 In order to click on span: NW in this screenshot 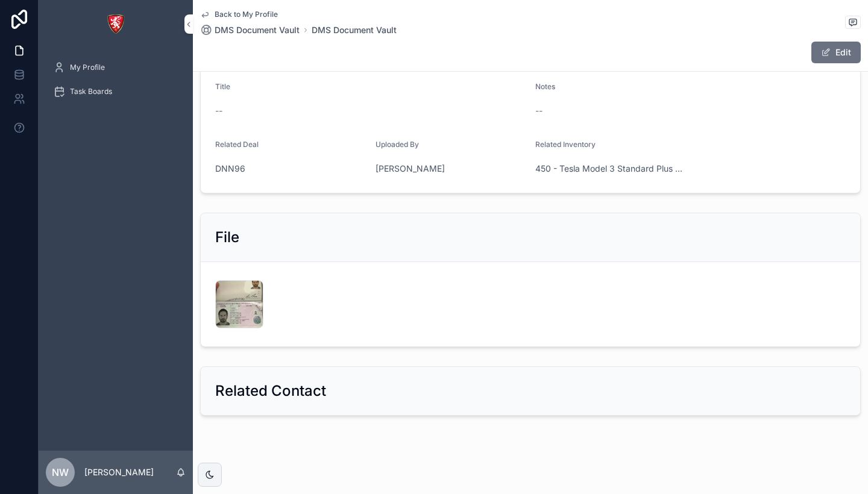, I will do `click(60, 473)`.